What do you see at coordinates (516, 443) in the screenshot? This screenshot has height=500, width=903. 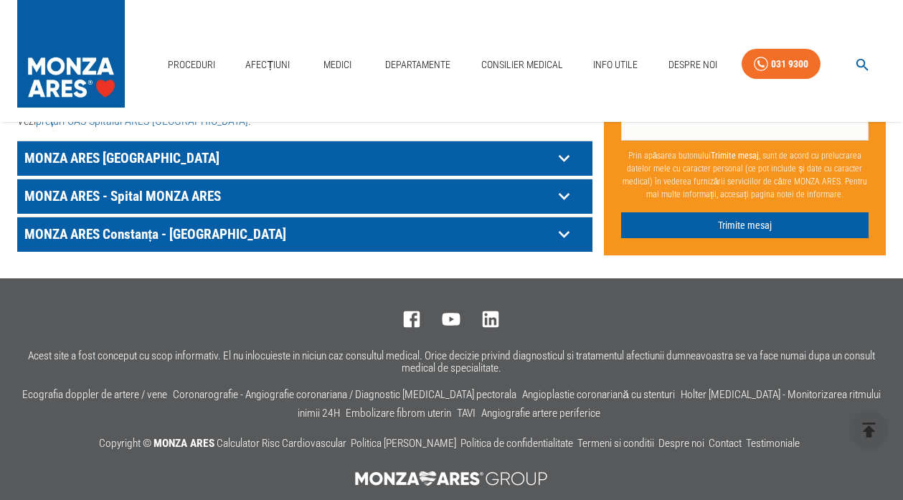 I see `a: Politica de confidentialitate` at bounding box center [516, 443].